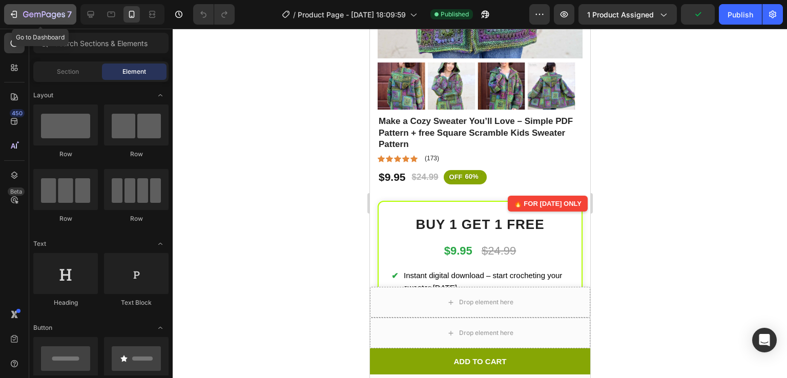 This screenshot has width=787, height=378. I want to click on p: 7, so click(69, 14).